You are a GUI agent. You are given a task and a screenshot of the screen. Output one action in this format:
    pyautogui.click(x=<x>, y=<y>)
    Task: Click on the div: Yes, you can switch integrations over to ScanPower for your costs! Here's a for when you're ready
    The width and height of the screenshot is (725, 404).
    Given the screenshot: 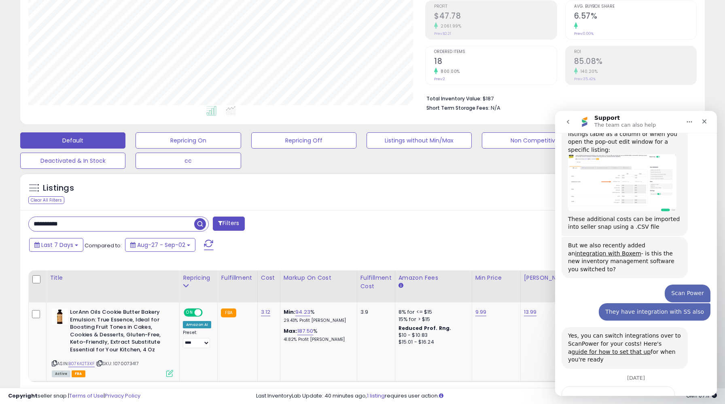 What is the action you would take?
    pyautogui.click(x=70, y=237)
    